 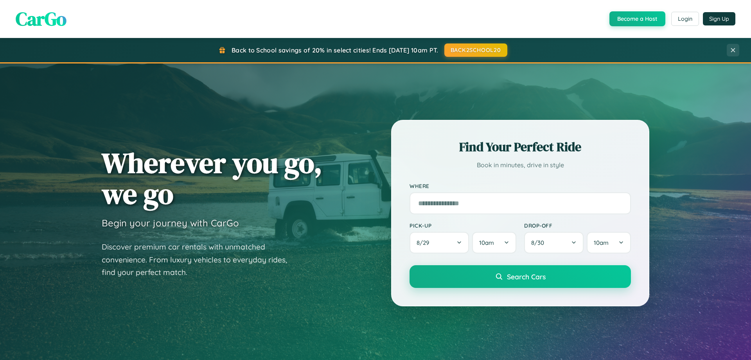 What do you see at coordinates (526, 276) in the screenshot?
I see `span: Search Cars` at bounding box center [526, 276].